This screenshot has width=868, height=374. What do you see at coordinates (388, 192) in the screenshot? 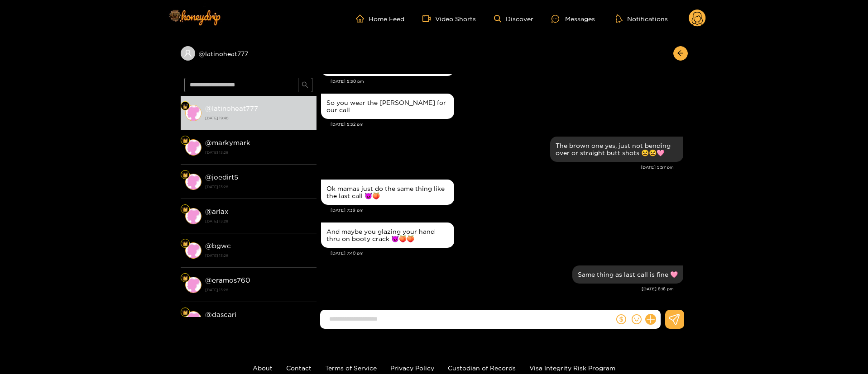
I see `div: Oct. 1, 7:39 pm` at bounding box center [388, 192].